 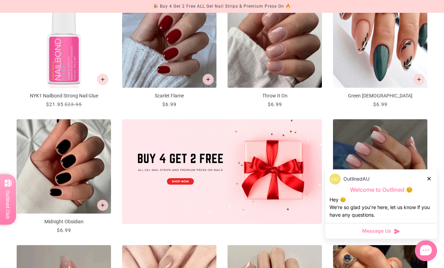 What do you see at coordinates (64, 166) in the screenshot?
I see `img: Midnight Obsidian-Press on Manicure-Outlined` at bounding box center [64, 166].